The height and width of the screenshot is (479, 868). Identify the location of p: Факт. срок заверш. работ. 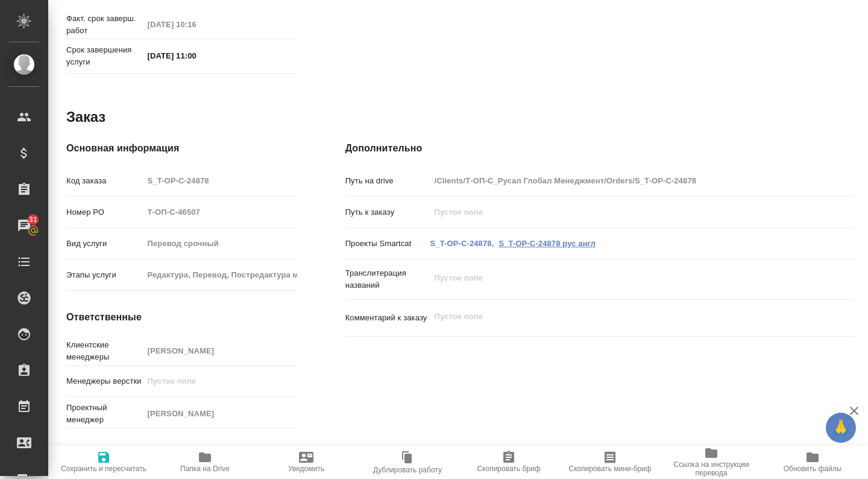
(105, 25).